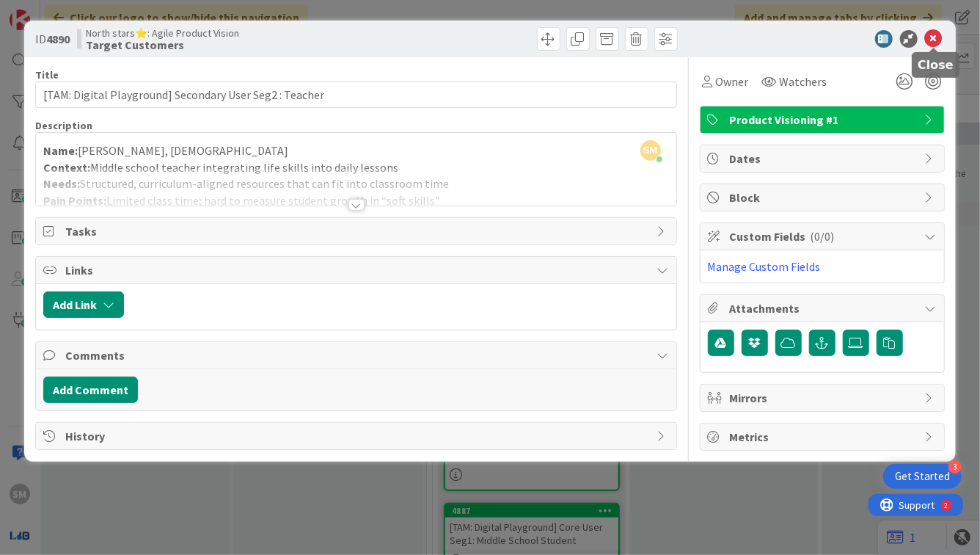 Image resolution: width=980 pixels, height=555 pixels. Describe the element at coordinates (732, 82) in the screenshot. I see `span: Owner` at that location.